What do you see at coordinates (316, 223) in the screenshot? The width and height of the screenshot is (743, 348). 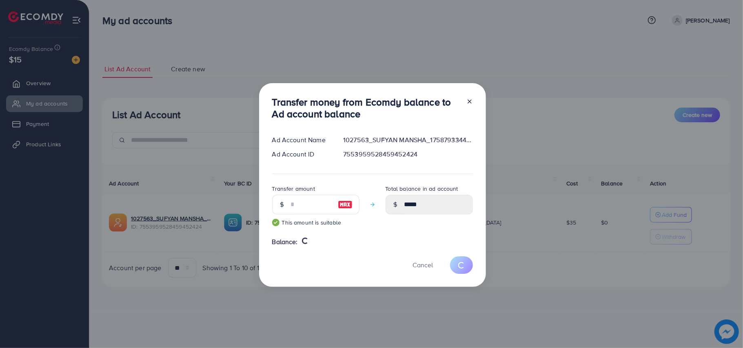 I see `small: This amount is suitable` at bounding box center [316, 223].